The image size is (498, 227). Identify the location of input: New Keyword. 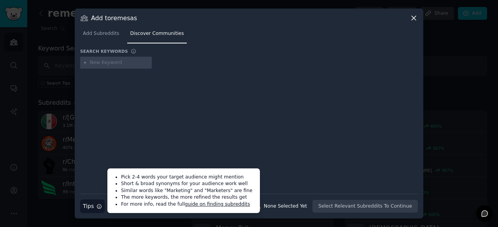
(119, 63).